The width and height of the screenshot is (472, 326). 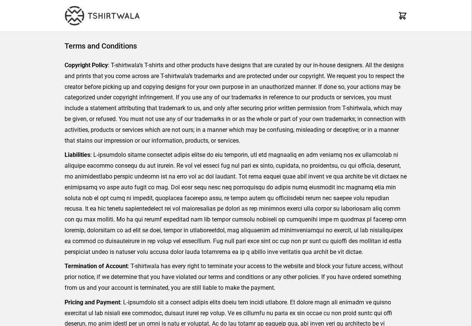 What do you see at coordinates (77, 154) in the screenshot?
I see `strong: Liabilities` at bounding box center [77, 154].